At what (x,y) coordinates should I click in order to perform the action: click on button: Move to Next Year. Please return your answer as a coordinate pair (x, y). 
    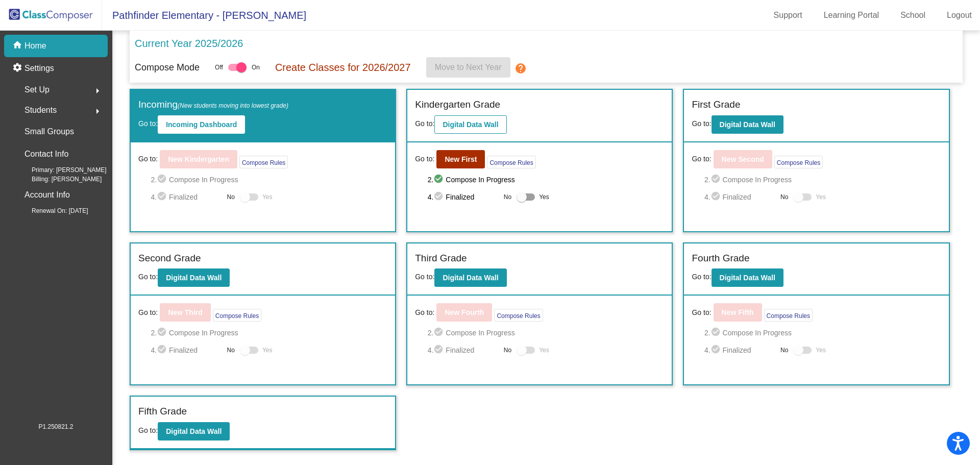
    Looking at the image, I should click on (468, 68).